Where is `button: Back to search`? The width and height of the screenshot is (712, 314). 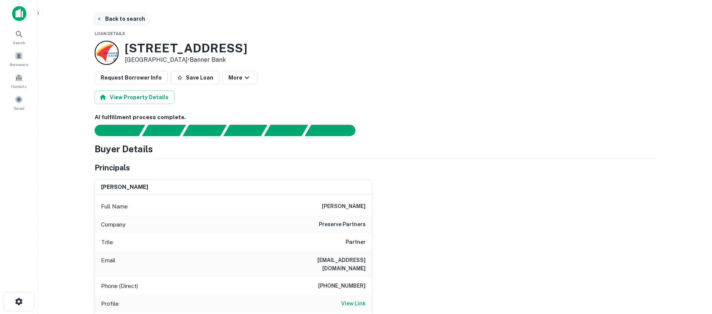
button: Back to search is located at coordinates (121, 19).